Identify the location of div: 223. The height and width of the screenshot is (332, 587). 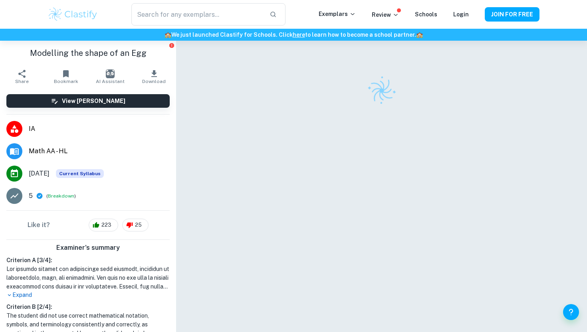
(103, 225).